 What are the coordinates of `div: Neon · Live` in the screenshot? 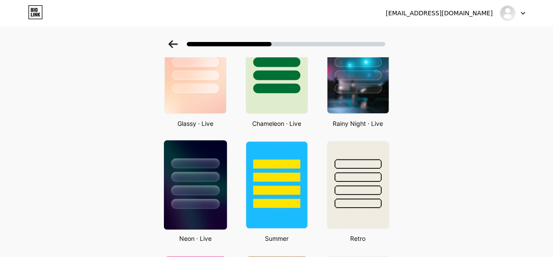 It's located at (195, 238).